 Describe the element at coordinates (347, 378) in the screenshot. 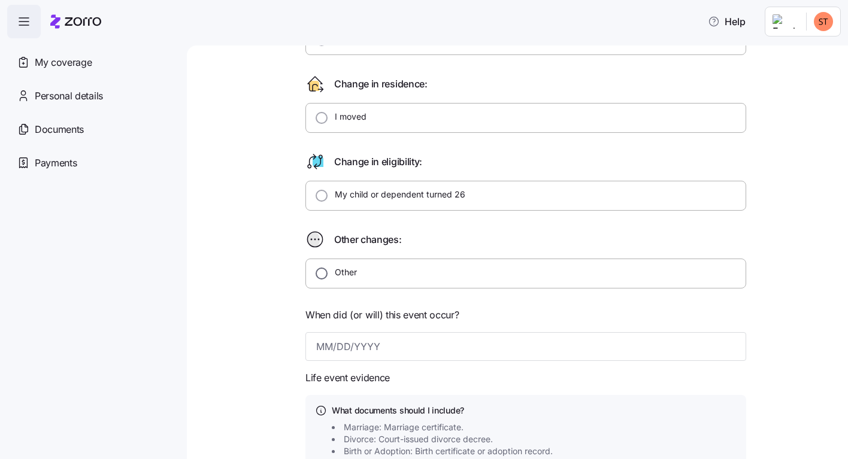

I see `span: Life event evidence` at that location.